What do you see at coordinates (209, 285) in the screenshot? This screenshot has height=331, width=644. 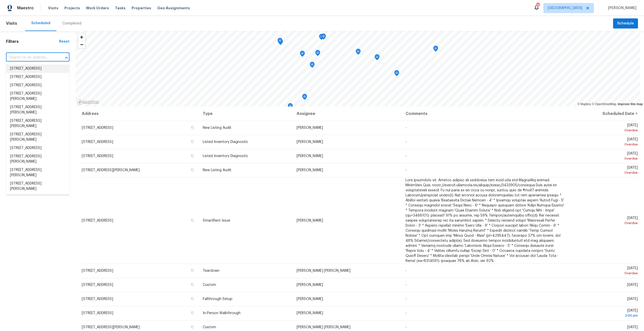 I see `span: Custom` at bounding box center [209, 285].